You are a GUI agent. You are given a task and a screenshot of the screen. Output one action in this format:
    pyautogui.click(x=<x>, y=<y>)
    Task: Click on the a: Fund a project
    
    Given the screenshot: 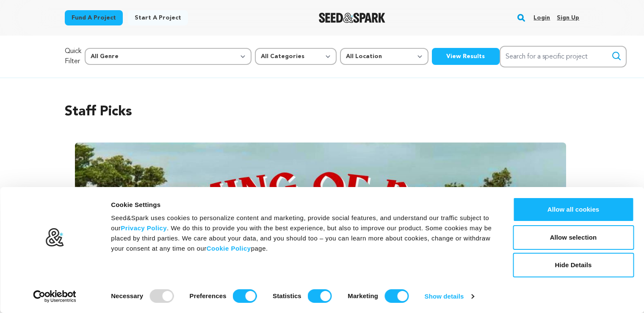 What is the action you would take?
    pyautogui.click(x=93, y=18)
    